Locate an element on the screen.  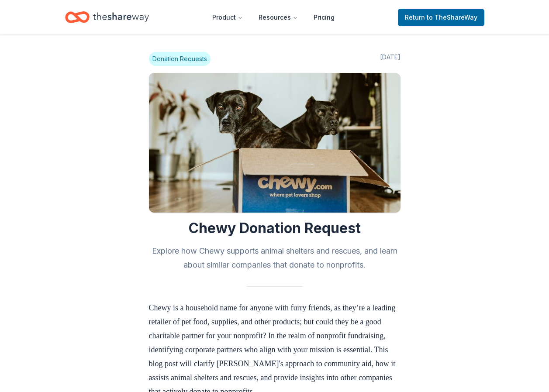
a: Pricing is located at coordinates (324, 17).